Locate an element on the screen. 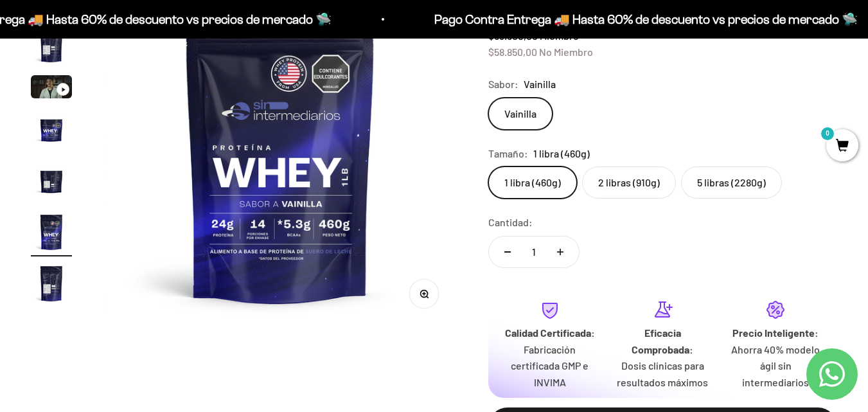 The width and height of the screenshot is (868, 412). span: Miembro is located at coordinates (559, 35).